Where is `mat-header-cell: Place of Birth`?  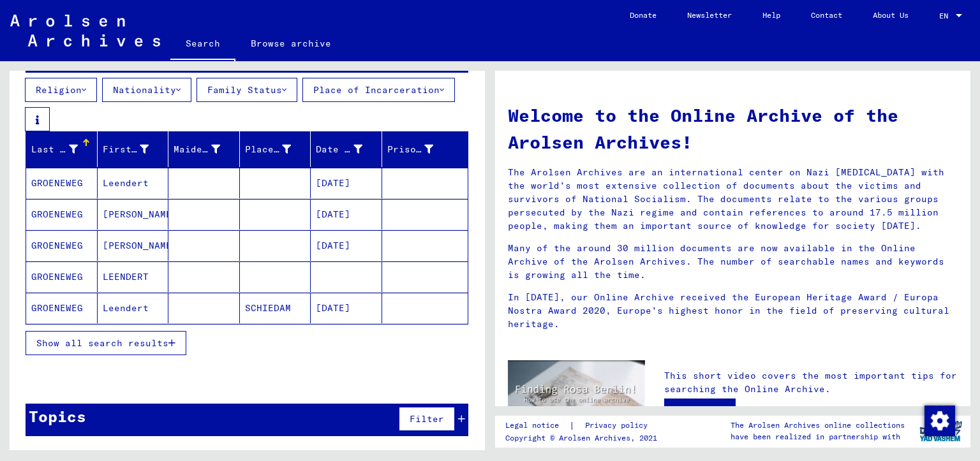 mat-header-cell: Place of Birth is located at coordinates (276, 149).